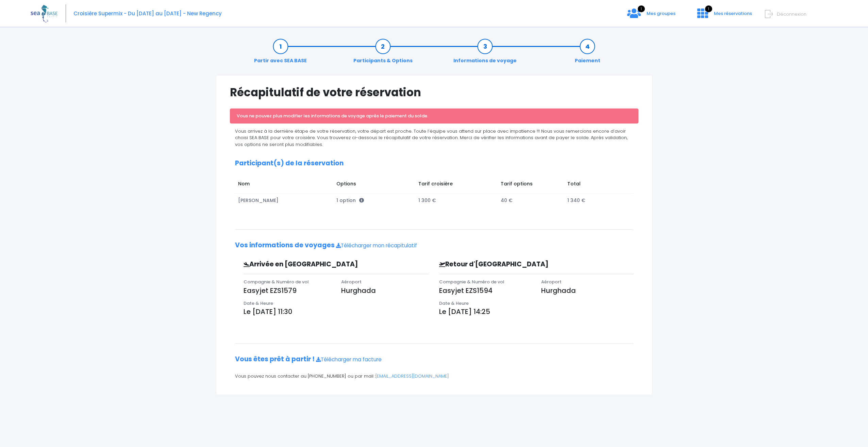  What do you see at coordinates (349, 359) in the screenshot?
I see `a: Télécharger ma facture` at bounding box center [349, 359].